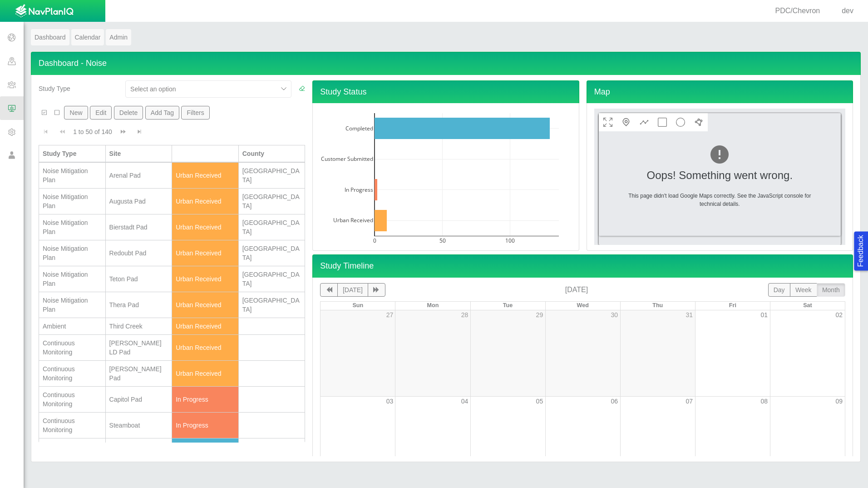 The width and height of the screenshot is (868, 488). What do you see at coordinates (689, 315) in the screenshot?
I see `a: 31` at bounding box center [689, 315].